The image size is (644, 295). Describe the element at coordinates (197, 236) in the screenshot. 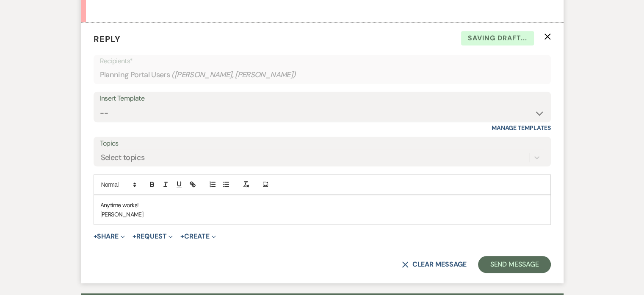

I see `button: Create` at that location.